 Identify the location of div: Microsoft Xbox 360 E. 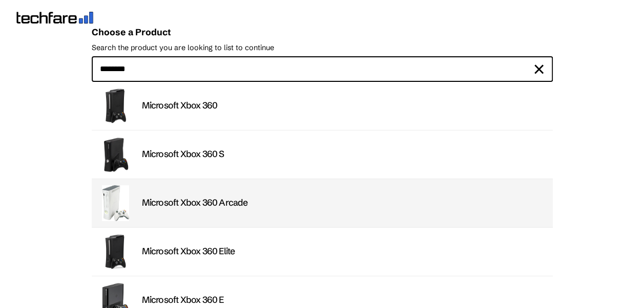
(345, 300).